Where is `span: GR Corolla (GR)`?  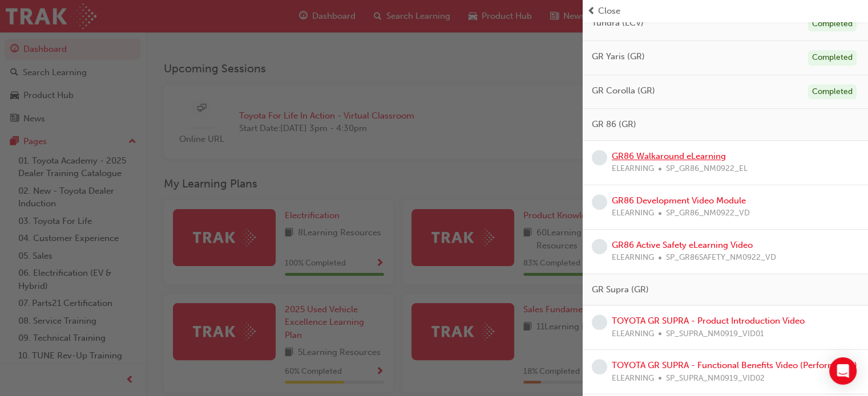
span: GR Corolla (GR) is located at coordinates (623, 91).